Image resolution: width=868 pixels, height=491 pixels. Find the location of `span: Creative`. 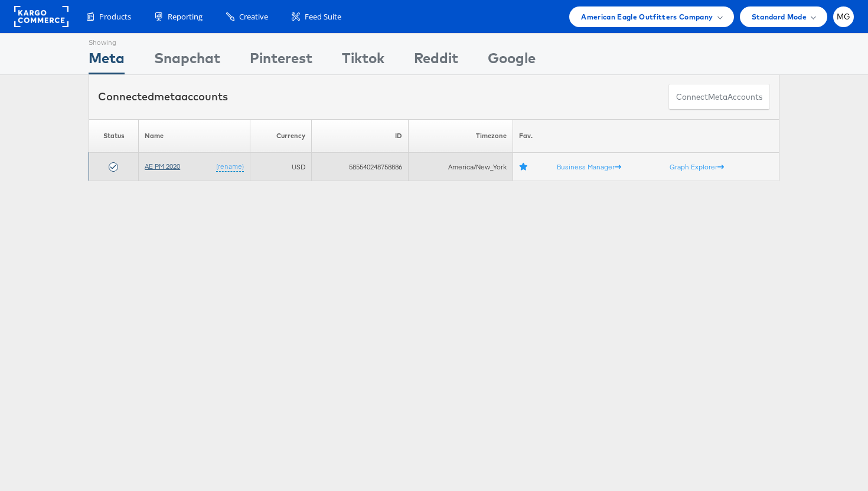

span: Creative is located at coordinates (253, 17).